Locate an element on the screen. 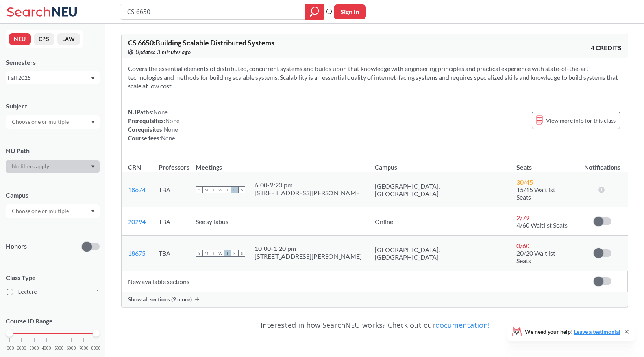  div: 10:00 - 1:20 pm is located at coordinates (308, 248).